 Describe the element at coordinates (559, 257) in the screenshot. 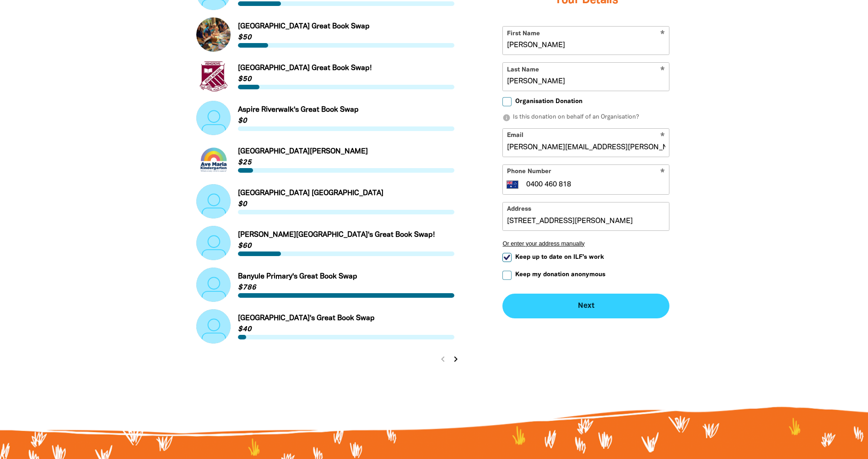

I see `span: Keep up to date on ILF's work` at that location.